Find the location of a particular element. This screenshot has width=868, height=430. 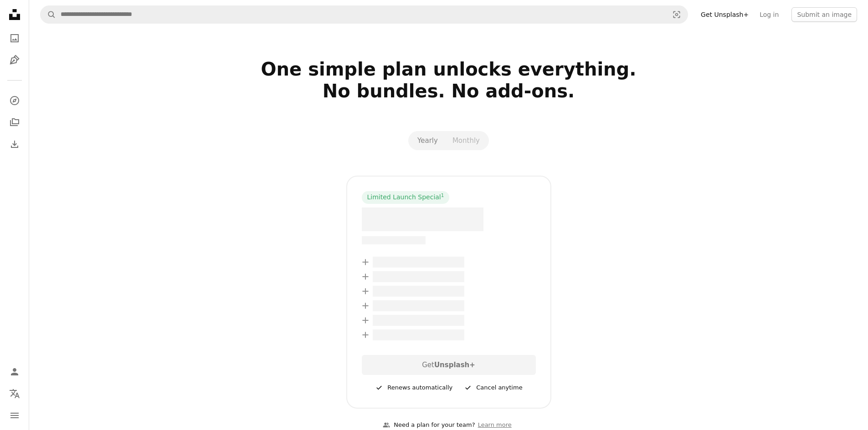

h2: One simple plan unlocks everything. No bundles. No add-ons. is located at coordinates (448, 91).